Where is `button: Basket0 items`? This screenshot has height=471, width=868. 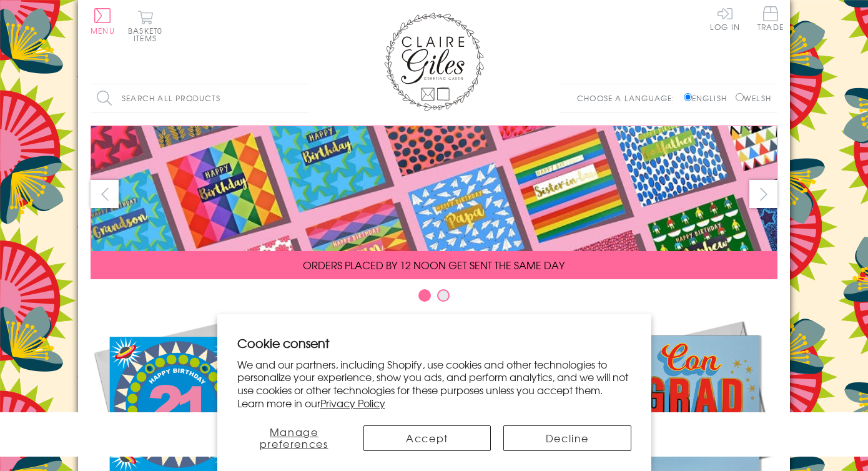
button: Basket0 items is located at coordinates (145, 26).